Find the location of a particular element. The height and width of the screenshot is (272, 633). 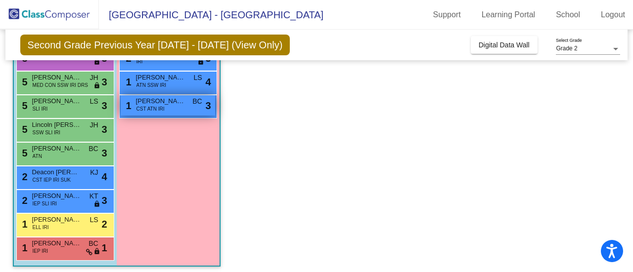

a: Learning Portal is located at coordinates (508, 15).